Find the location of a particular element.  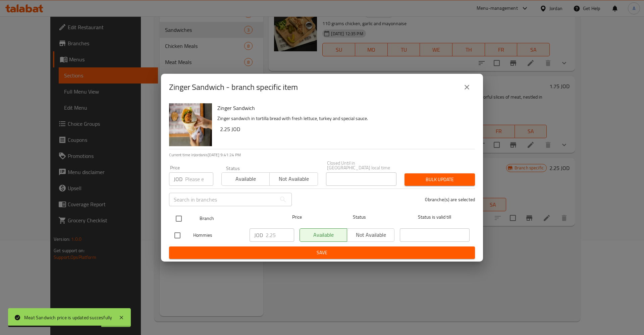

h6: Zinger Sandwich is located at coordinates (344, 108).